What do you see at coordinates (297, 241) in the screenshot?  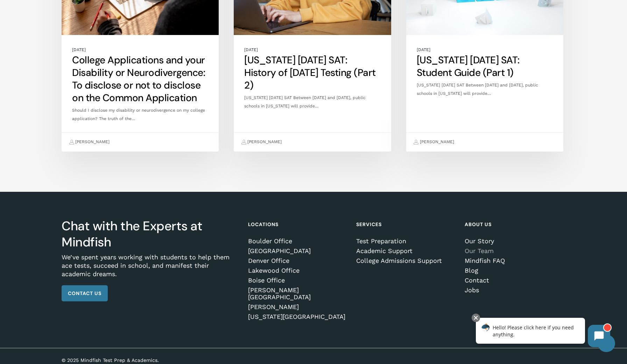 I see `a: Boulder Office` at bounding box center [297, 241].